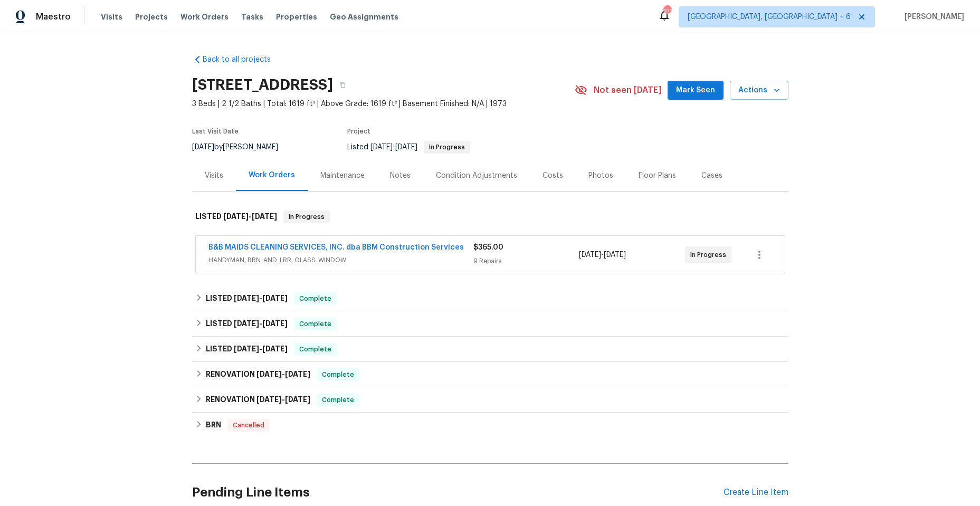 The height and width of the screenshot is (506, 980). What do you see at coordinates (759, 90) in the screenshot?
I see `span: Actions` at bounding box center [759, 90].